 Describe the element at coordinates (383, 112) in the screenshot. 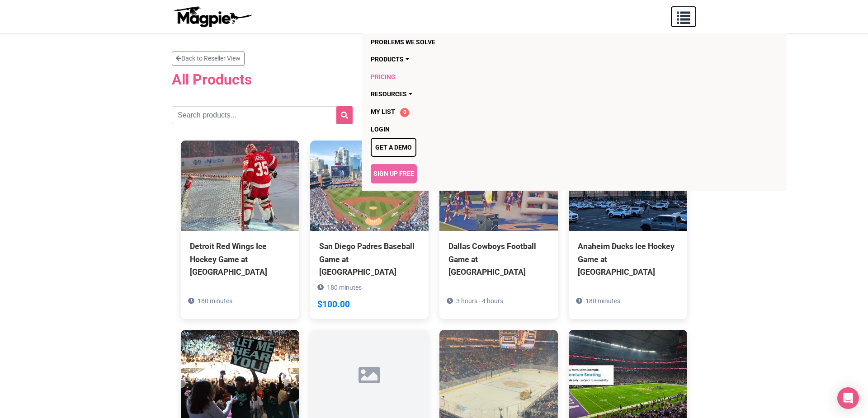

I see `span: My List` at that location.